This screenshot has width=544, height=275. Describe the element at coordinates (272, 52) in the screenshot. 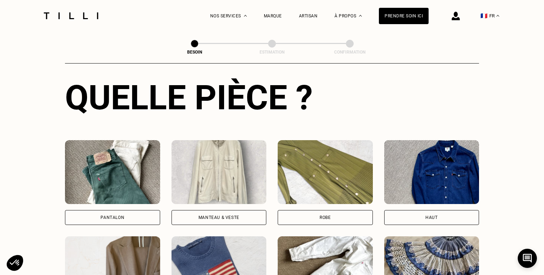

I see `div: Estimation` at that location.